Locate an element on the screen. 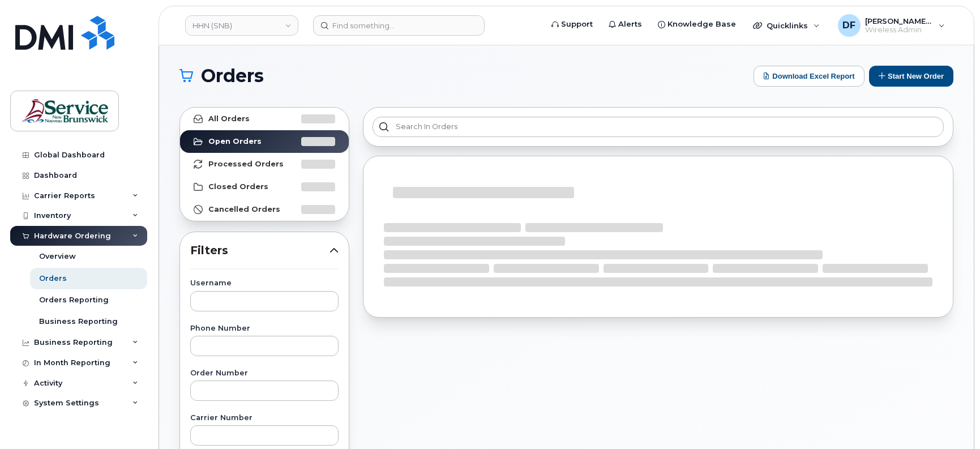  a: Cancelled Orders is located at coordinates (265, 209).